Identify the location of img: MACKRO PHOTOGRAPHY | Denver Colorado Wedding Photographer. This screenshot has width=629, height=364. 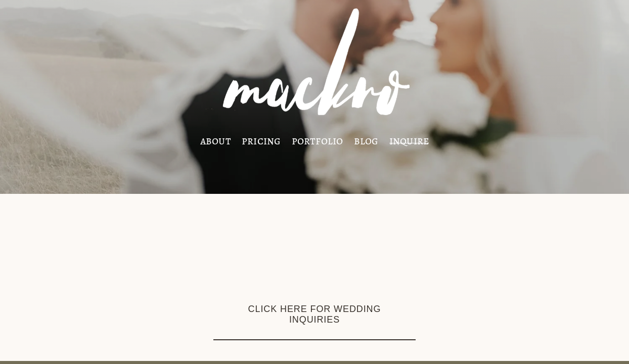
(314, 68).